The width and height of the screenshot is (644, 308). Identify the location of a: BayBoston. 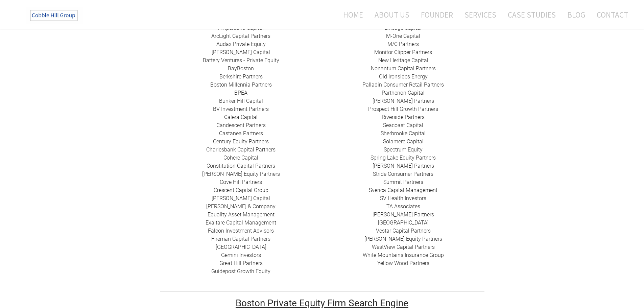
(241, 69).